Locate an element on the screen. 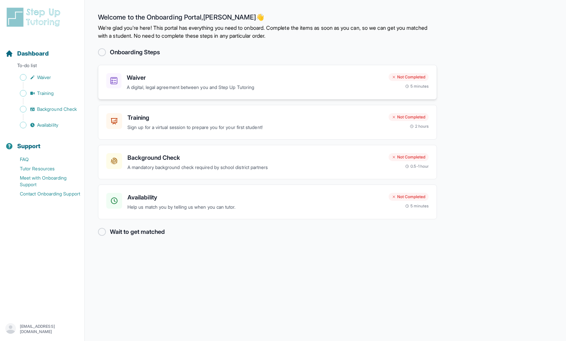  a: Availability is located at coordinates (45, 125).